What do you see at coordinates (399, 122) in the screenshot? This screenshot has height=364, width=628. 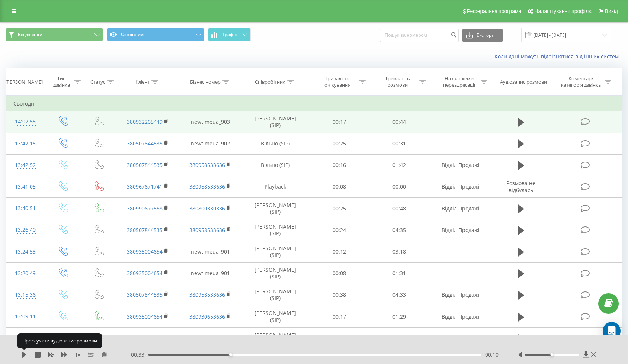 I see `td: 00:44` at bounding box center [399, 122].